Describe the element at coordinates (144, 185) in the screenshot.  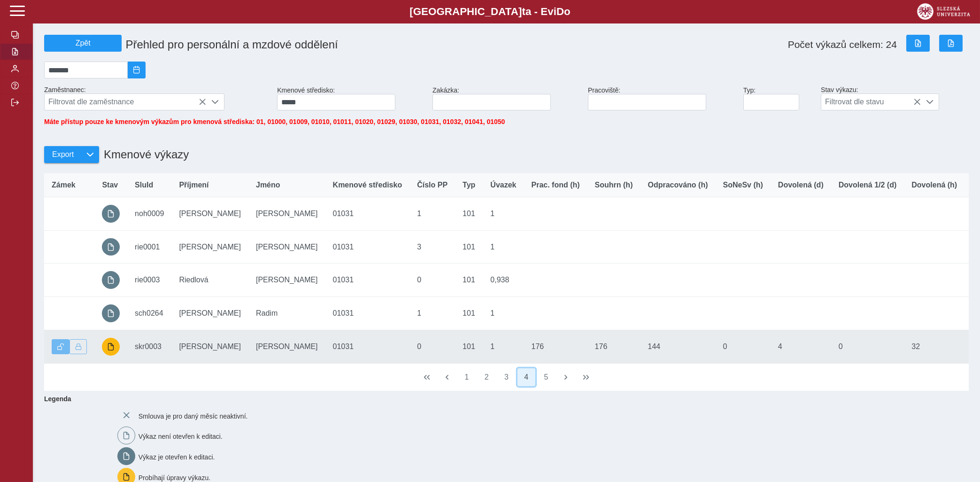
I see `span: SluId` at that location.